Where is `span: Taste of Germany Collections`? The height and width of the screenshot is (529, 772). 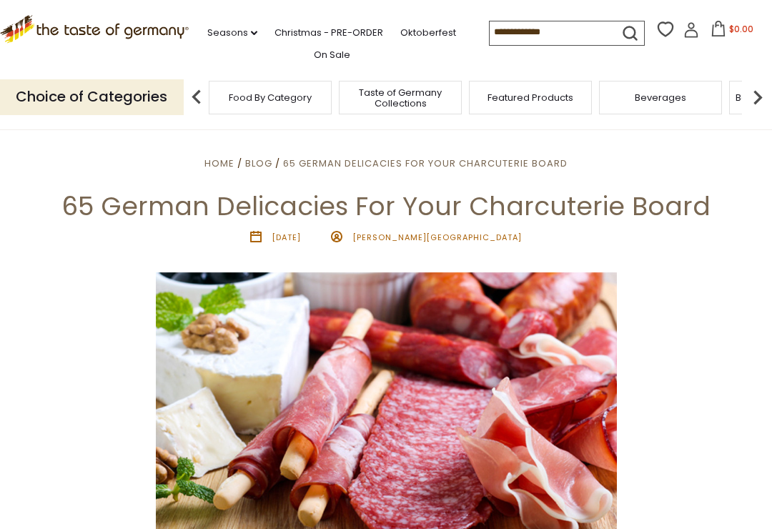
span: Taste of Germany Collections is located at coordinates (400, 98).